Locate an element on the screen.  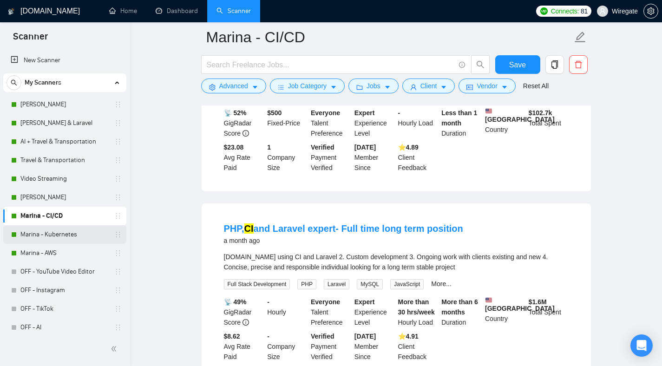
b: $ 102.7k is located at coordinates (541, 113).